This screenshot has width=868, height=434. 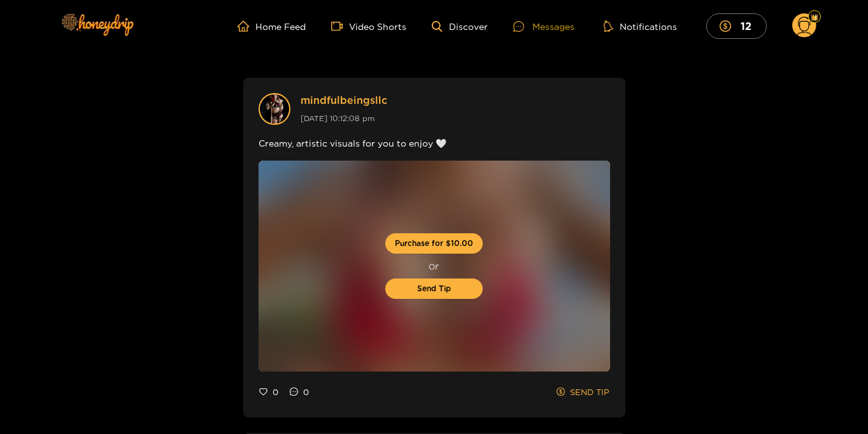 I want to click on mark: 12, so click(x=746, y=25).